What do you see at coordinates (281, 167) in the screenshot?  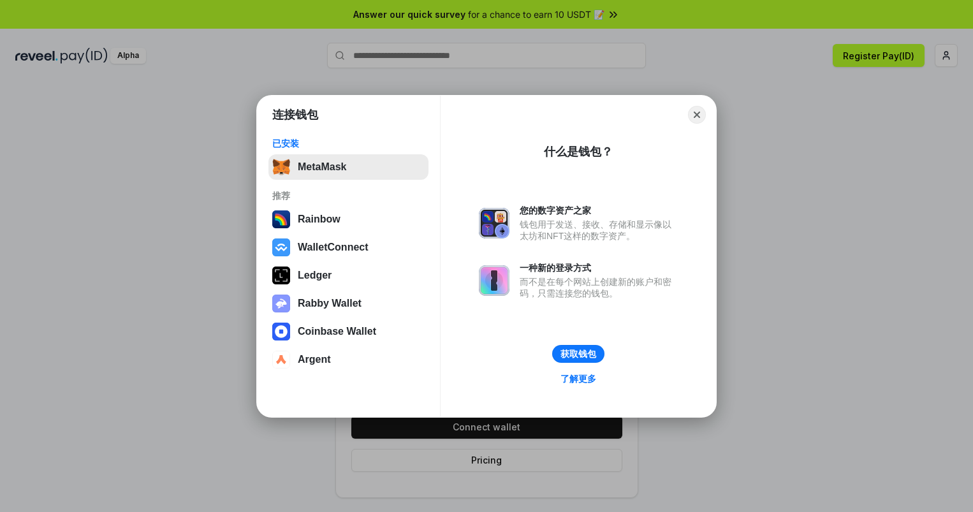 I see `img: svg+xml,%3Csvg%20fill%3D%22none%22%20height%3D%2233%22%20viewBox%3D%220%200%2035%2033%22%20width%...` at bounding box center [281, 167].